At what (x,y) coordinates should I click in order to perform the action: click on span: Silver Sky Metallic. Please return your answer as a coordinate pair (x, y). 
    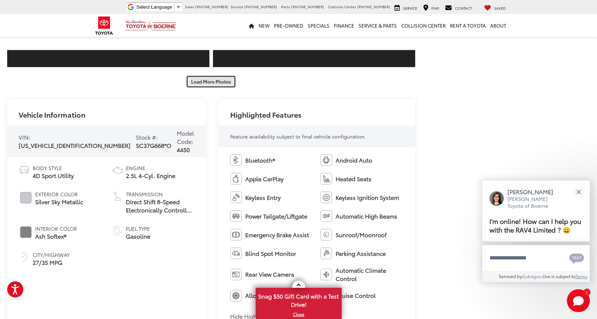
    Looking at the image, I should click on (59, 201).